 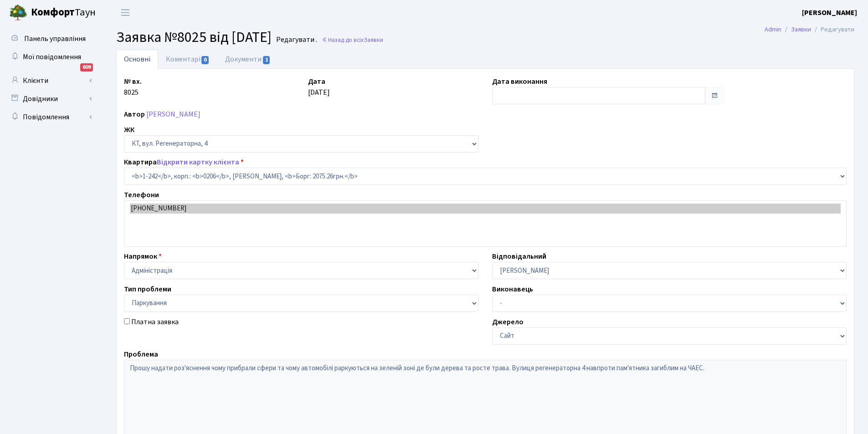 What do you see at coordinates (184, 163) in the screenshot?
I see `label: Квартира` at bounding box center [184, 163].